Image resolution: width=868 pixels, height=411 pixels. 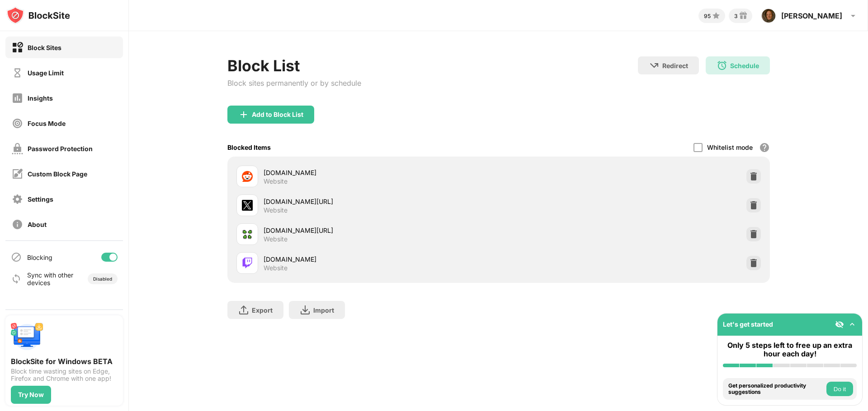 What do you see at coordinates (37, 224) in the screenshot?
I see `div: About` at bounding box center [37, 224].